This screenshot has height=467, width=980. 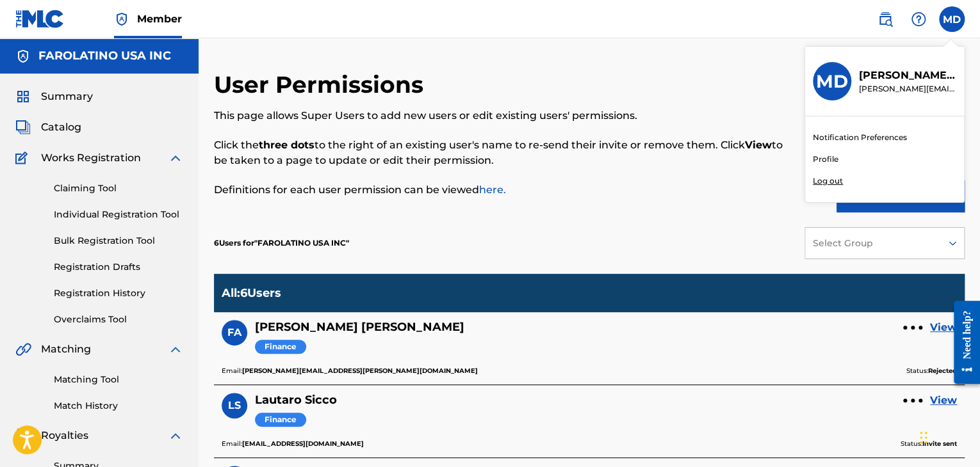 What do you see at coordinates (492, 190) in the screenshot?
I see `a: here.` at bounding box center [492, 190].